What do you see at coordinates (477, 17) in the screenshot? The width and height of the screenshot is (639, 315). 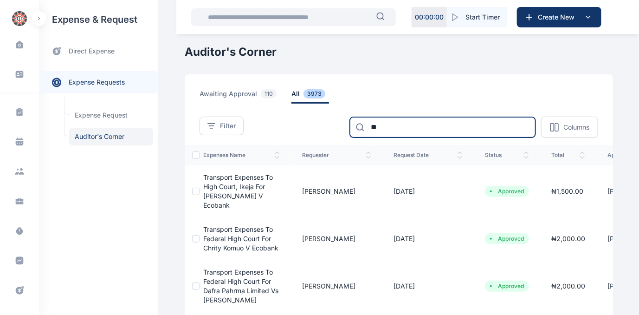 I see `button: Start Timer` at bounding box center [477, 17].